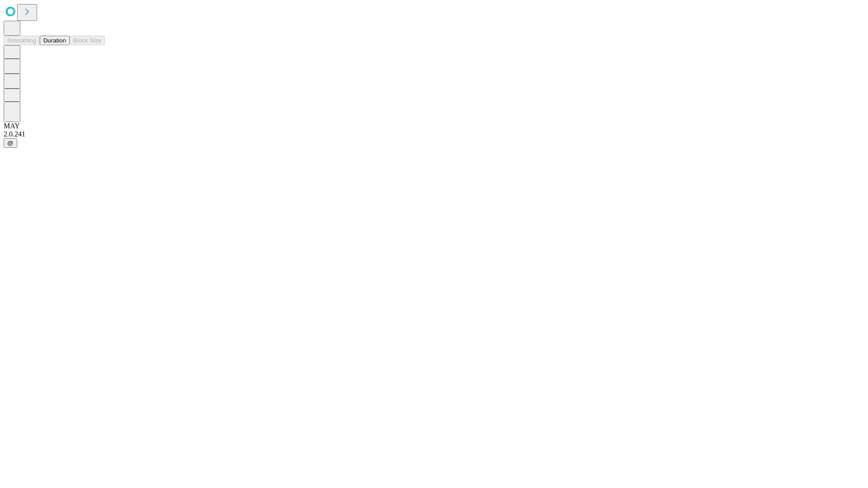 This screenshot has height=488, width=868. What do you see at coordinates (434, 134) in the screenshot?
I see `div: 2.0.241` at bounding box center [434, 134].